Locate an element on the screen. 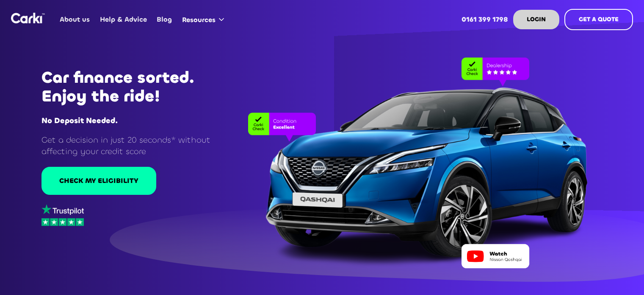  img: trustpilot is located at coordinates (63, 209).